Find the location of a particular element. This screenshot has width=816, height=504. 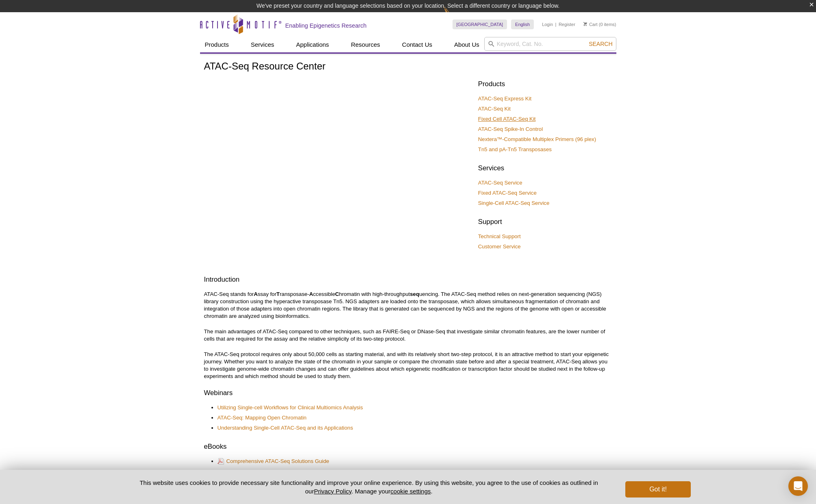

strong: T is located at coordinates (278, 294).